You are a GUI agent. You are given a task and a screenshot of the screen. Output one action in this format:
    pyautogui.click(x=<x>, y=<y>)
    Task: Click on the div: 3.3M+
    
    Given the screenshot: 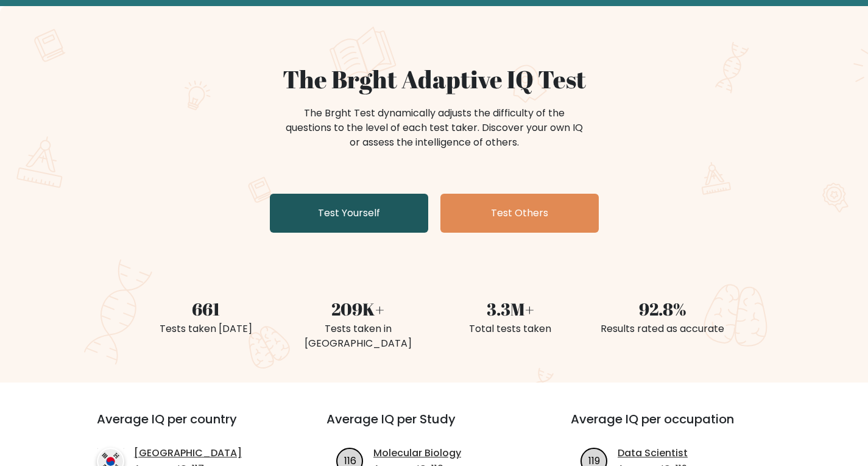 What is the action you would take?
    pyautogui.click(x=511, y=309)
    